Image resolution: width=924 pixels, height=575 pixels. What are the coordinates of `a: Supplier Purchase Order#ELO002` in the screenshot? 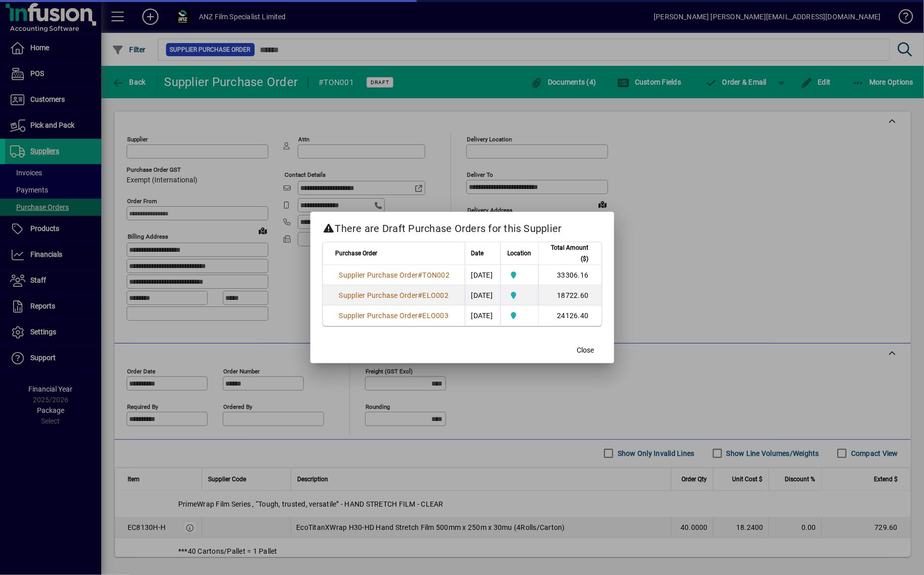 It's located at (394, 295).